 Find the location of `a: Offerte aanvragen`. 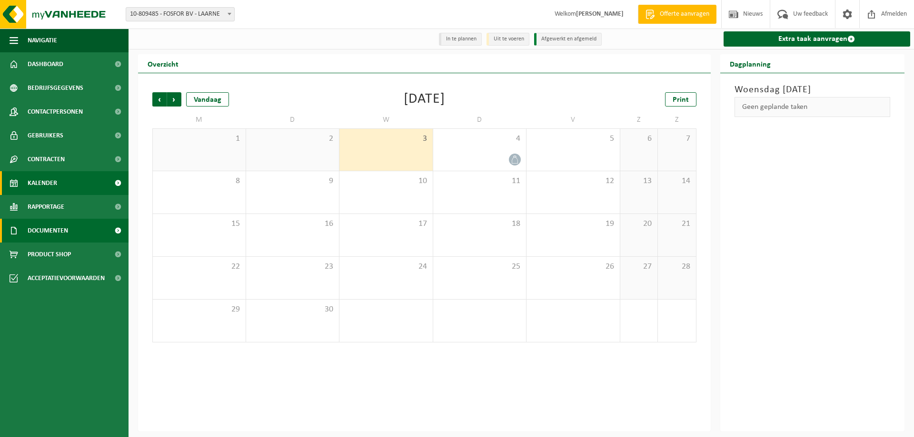

a: Offerte aanvragen is located at coordinates (677, 14).